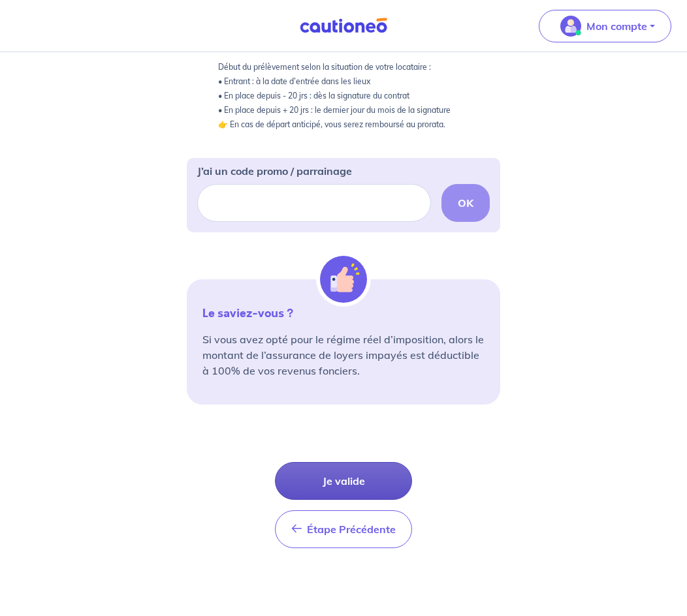 This screenshot has height=616, width=687. Describe the element at coordinates (274, 171) in the screenshot. I see `p: J’ai un code promo / parrainage` at that location.